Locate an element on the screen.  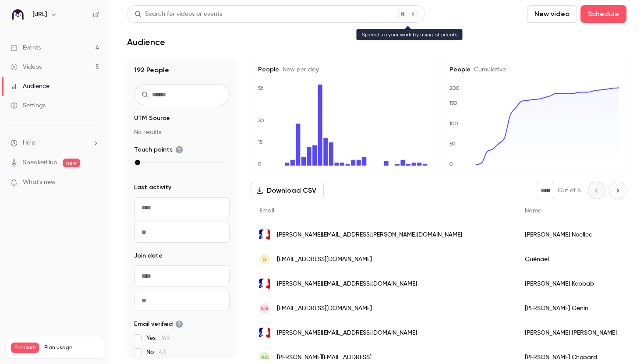
span: New per day is located at coordinates (299, 69).